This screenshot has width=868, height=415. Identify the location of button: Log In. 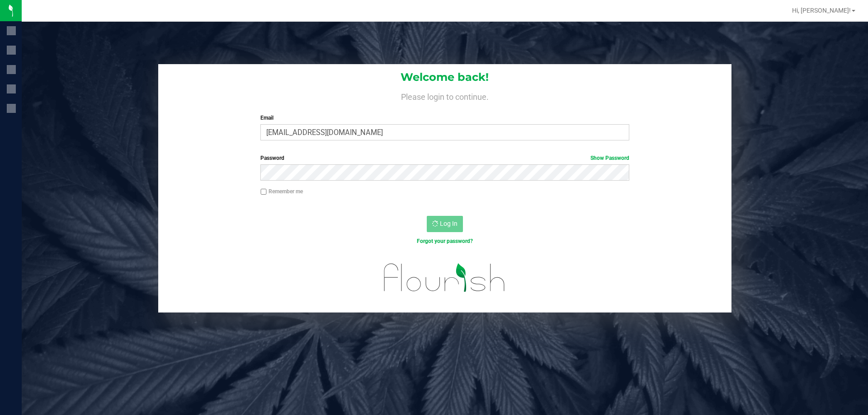
(445, 224).